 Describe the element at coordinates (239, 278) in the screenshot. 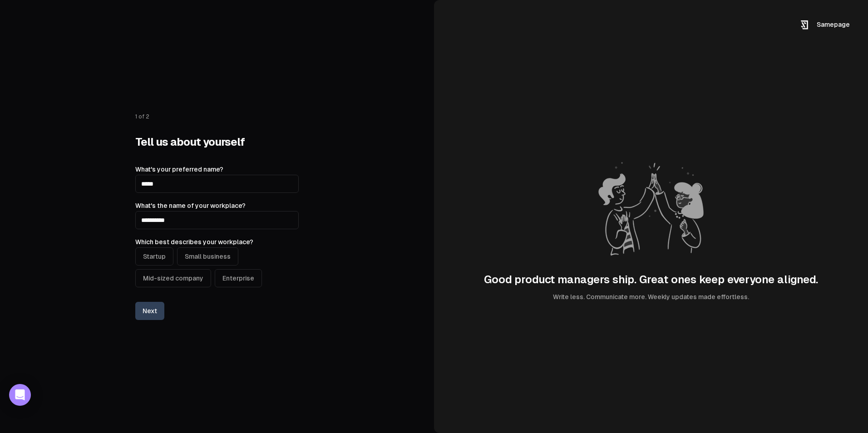

I see `button: Enterprise` at that location.